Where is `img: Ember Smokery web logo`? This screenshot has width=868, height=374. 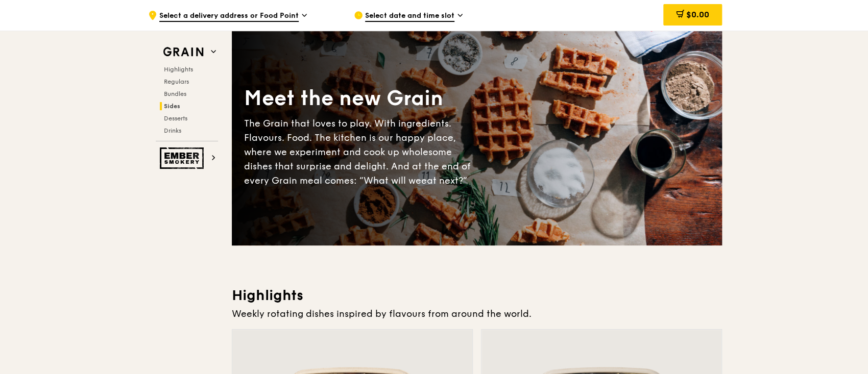
img: Ember Smokery web logo is located at coordinates (184, 158).